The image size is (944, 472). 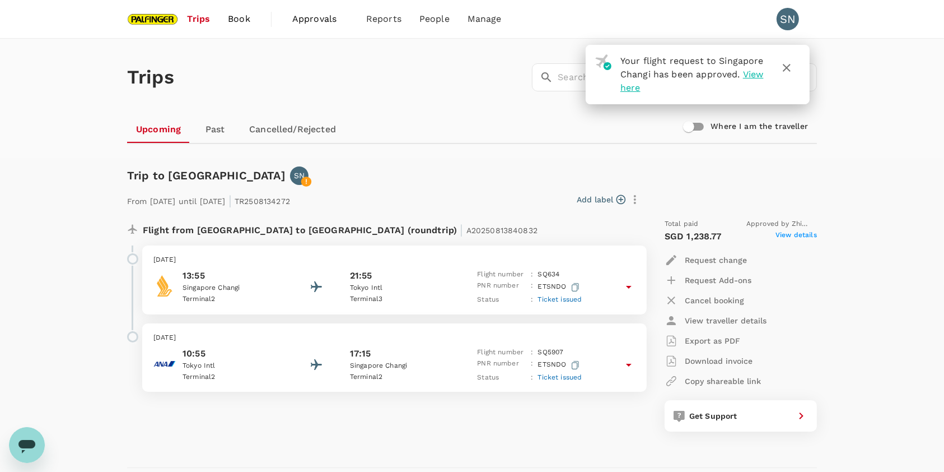 What do you see at coordinates (603, 62) in the screenshot?
I see `img: flight-approved` at bounding box center [603, 62].